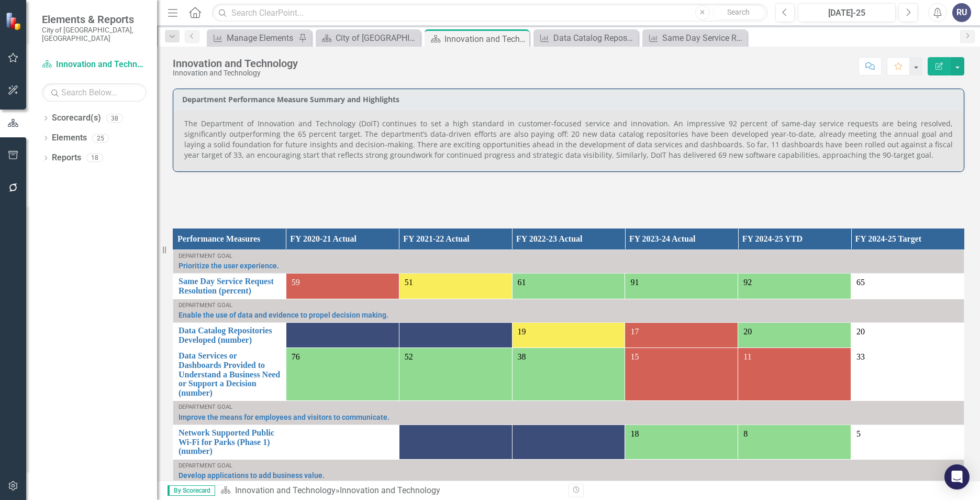 Image resolution: width=980 pixels, height=500 pixels. Describe the element at coordinates (568, 265) in the screenshot. I see `a: Prioritize the user experience.` at that location.